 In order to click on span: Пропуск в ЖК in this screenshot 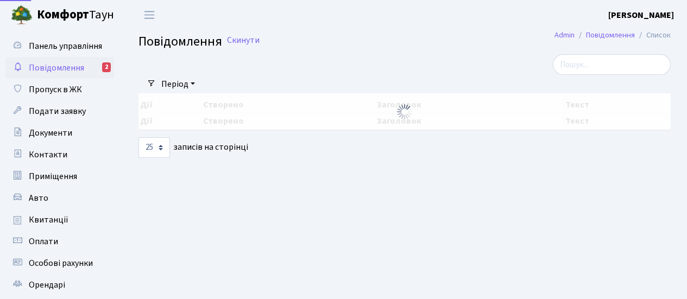, I will do `click(55, 90)`.